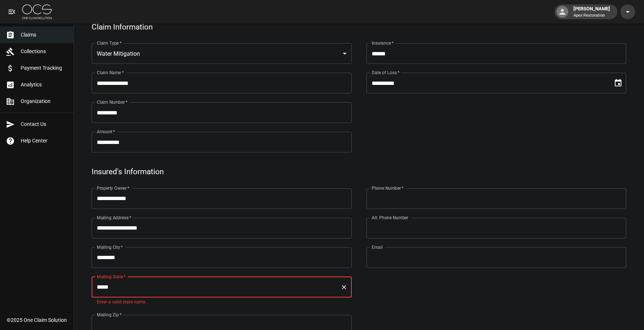 This screenshot has height=330, width=644. Describe the element at coordinates (110, 314) in the screenshot. I see `label: Mailing Zip` at that location.